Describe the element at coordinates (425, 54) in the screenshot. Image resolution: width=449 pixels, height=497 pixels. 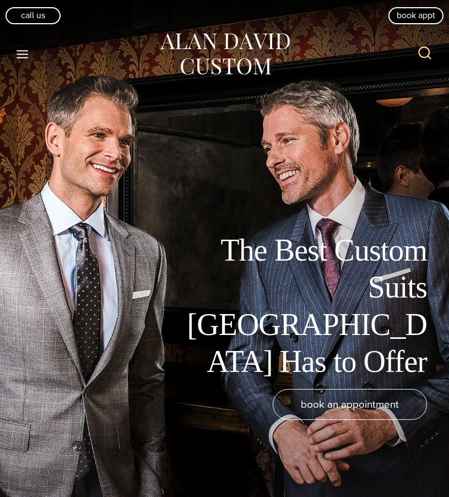
I see `button: View Search Form` at that location.